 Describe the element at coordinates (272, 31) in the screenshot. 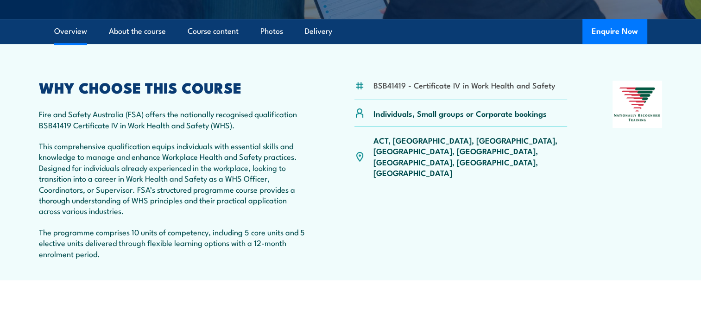

I see `a: Photos` at that location.